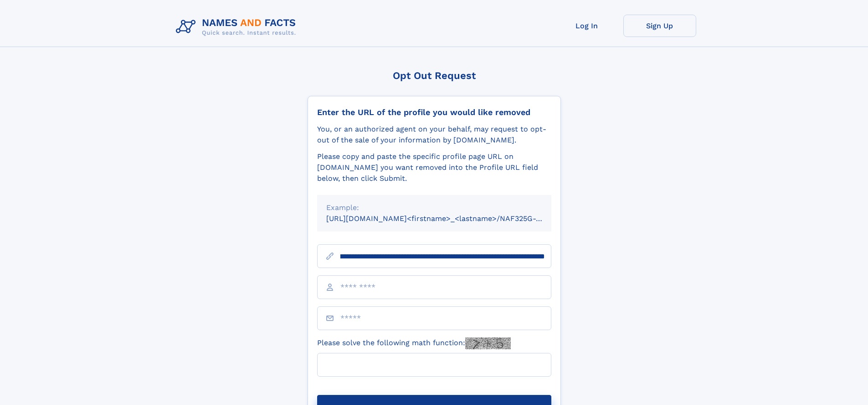 The image size is (868, 405). I want to click on div: You, or an authorized agent on your behalf, may request to opt-out of the sale of your informatio..., so click(434, 135).